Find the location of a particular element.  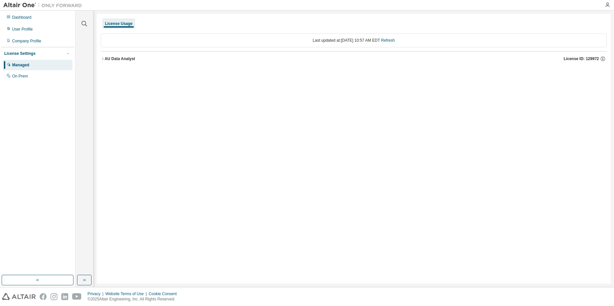

div: License Settings is located at coordinates (20, 53).